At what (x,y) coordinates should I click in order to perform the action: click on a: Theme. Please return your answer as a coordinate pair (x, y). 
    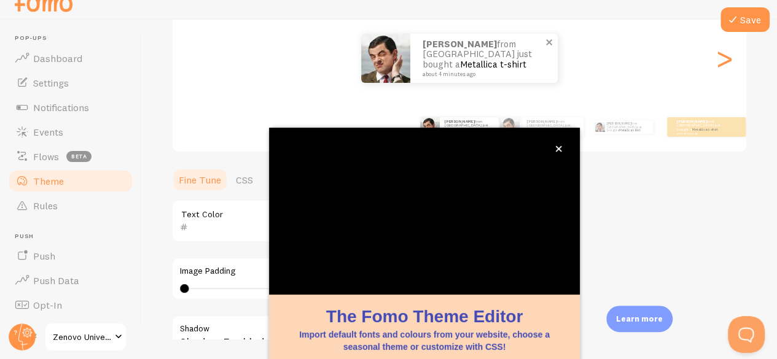
    Looking at the image, I should click on (71, 181).